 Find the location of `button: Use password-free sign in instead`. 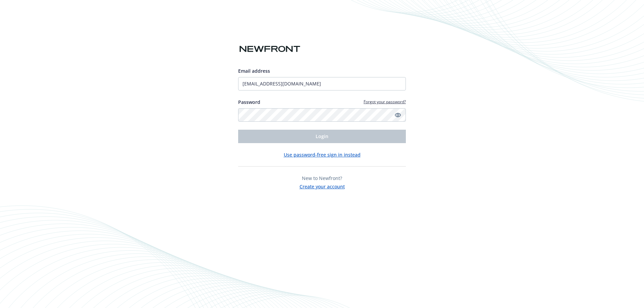

button: Use password-free sign in instead is located at coordinates (322, 155).